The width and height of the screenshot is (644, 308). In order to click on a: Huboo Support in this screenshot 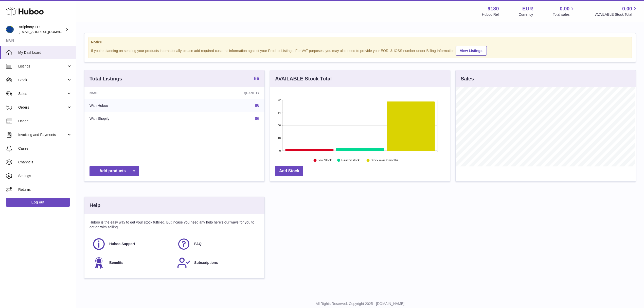, I will do `click(132, 244)`.